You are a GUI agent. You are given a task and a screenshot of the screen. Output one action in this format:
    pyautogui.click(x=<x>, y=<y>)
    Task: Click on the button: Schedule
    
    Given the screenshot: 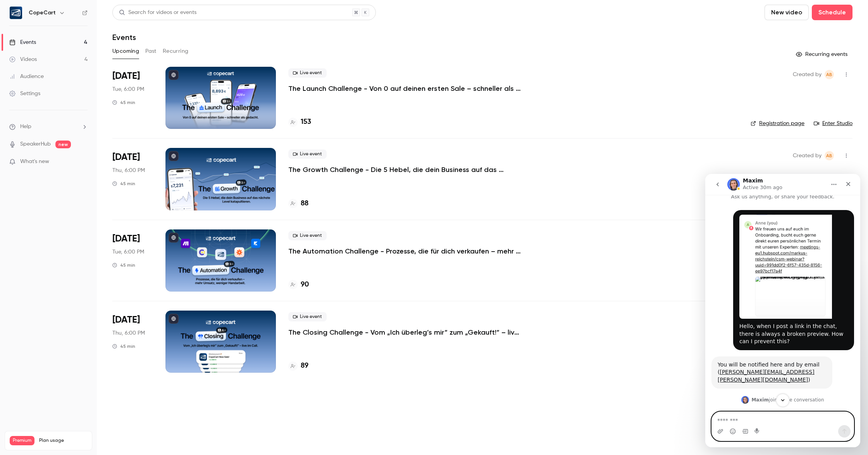 What is the action you would take?
    pyautogui.click(x=832, y=12)
    